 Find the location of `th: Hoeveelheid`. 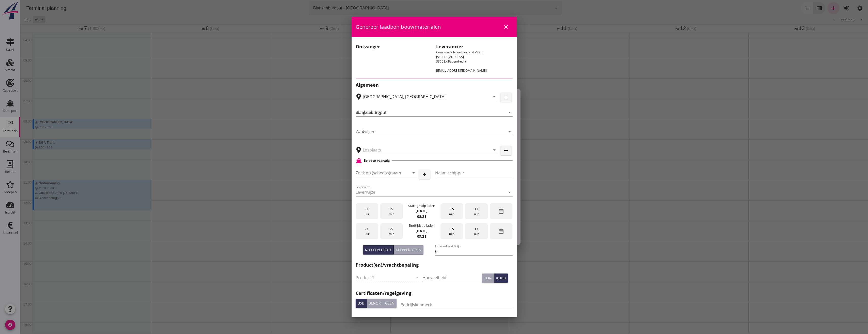

th: Hoeveelheid is located at coordinates (377, 190).